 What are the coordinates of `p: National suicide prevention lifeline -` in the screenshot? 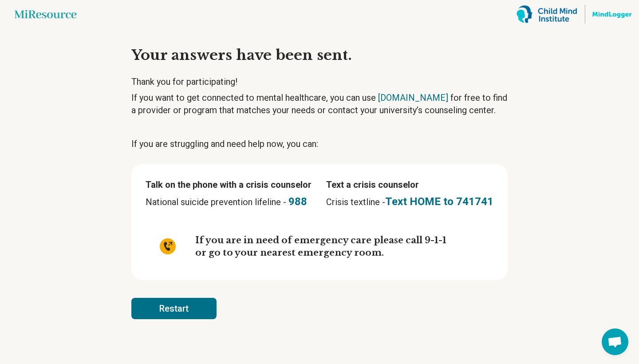 It's located at (229, 202).